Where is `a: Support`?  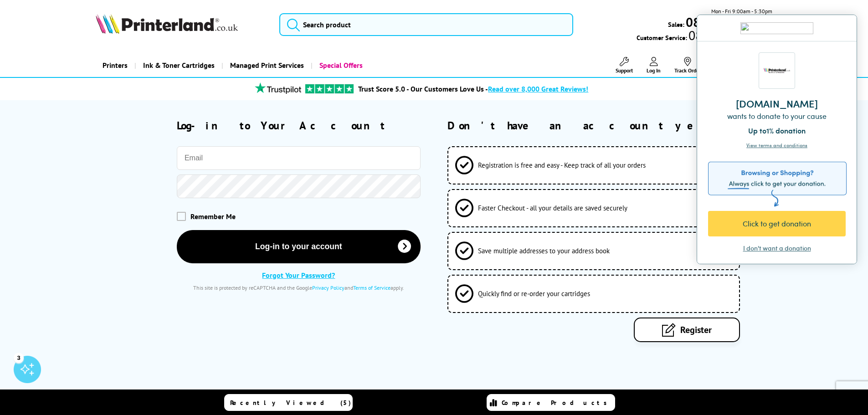
a: Support is located at coordinates (624, 65).